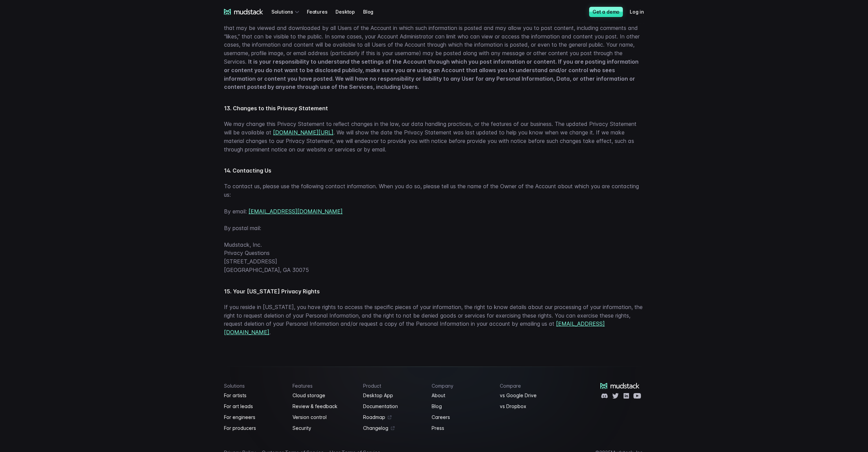 This screenshot has width=868, height=452. I want to click on a: Features, so click(321, 11).